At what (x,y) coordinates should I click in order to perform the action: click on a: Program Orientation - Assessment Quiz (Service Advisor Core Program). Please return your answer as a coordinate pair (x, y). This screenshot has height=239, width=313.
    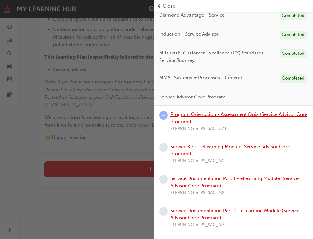
    Looking at the image, I should click on (239, 118).